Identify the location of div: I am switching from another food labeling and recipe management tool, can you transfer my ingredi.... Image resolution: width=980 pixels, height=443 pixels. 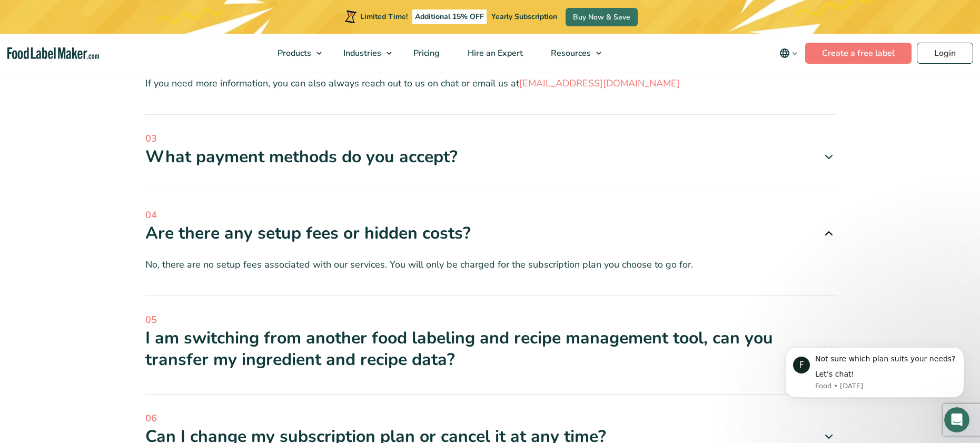
(490, 349).